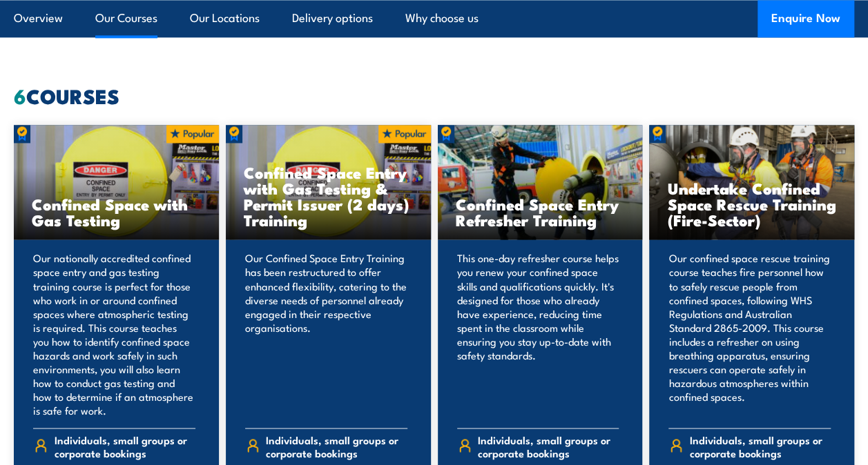  I want to click on p: This one-day refresher course helps you renew your confined space skills and qualifications quick..., so click(538, 335).